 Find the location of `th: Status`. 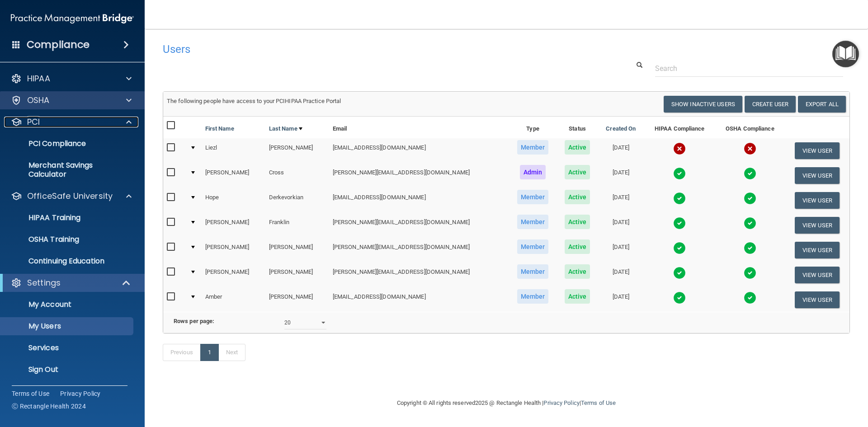

th: Status is located at coordinates (577, 127).